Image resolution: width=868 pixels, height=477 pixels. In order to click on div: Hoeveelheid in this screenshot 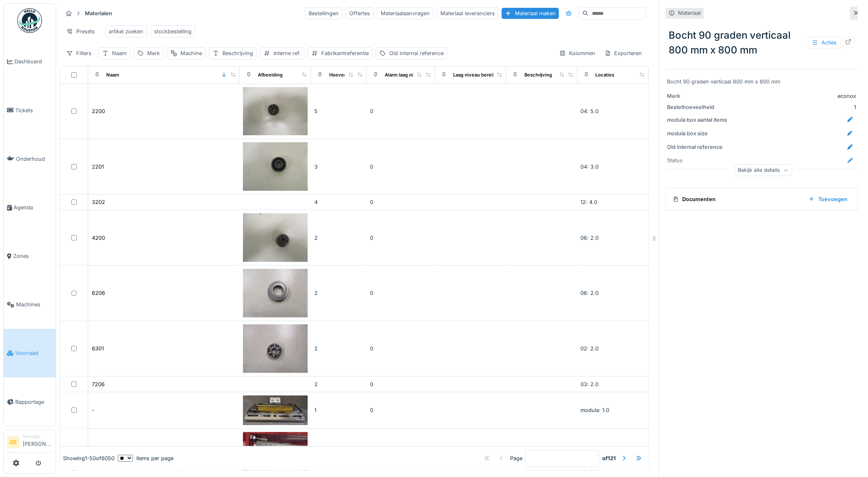, I will do `click(343, 75)`.